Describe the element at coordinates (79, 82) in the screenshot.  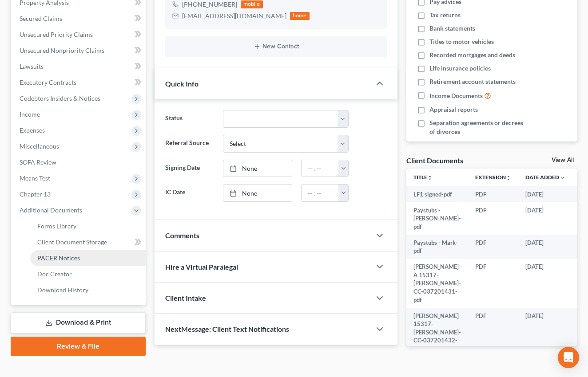
I see `a: Executory Contracts` at that location.